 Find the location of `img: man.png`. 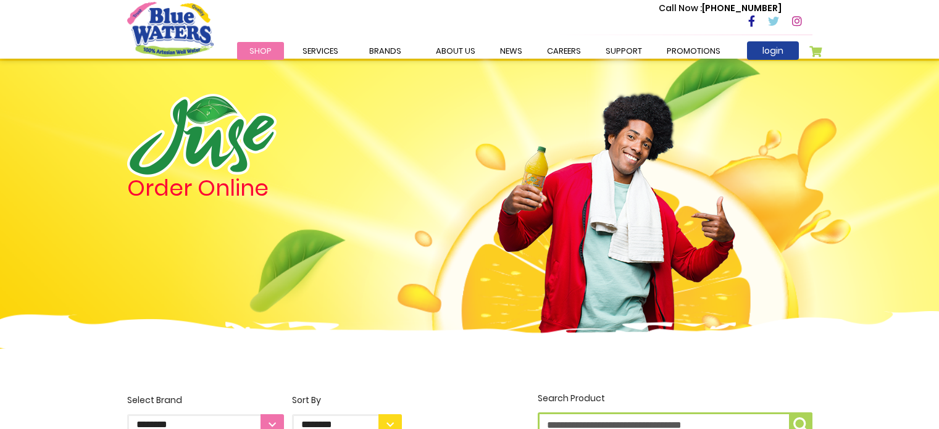

img: man.png is located at coordinates (616, 203).